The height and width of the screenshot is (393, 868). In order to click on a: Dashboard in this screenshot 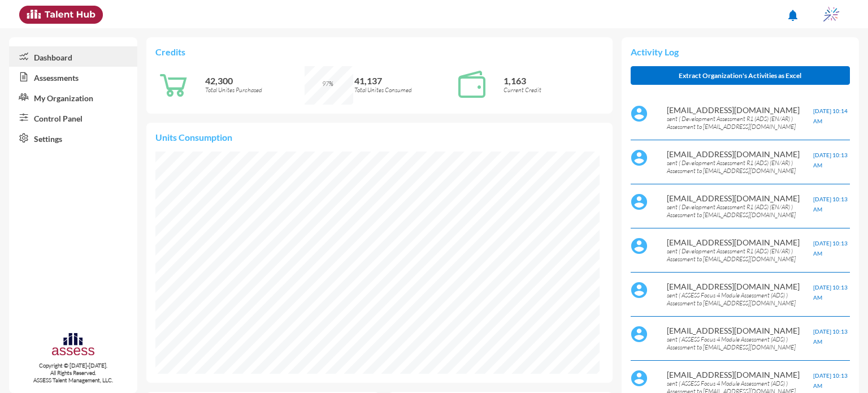, I will do `click(73, 56)`.